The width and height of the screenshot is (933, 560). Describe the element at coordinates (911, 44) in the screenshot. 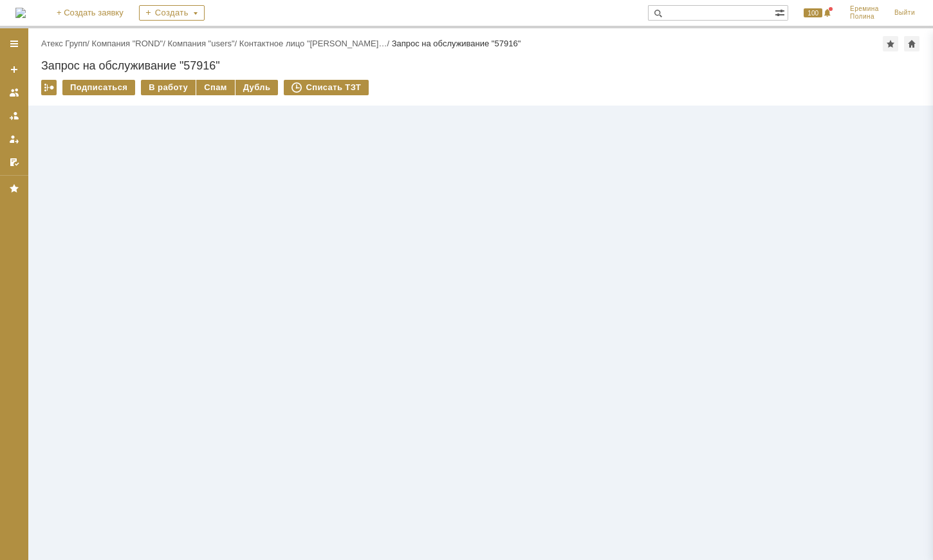

I see `div: Сделать домашней страницей` at that location.